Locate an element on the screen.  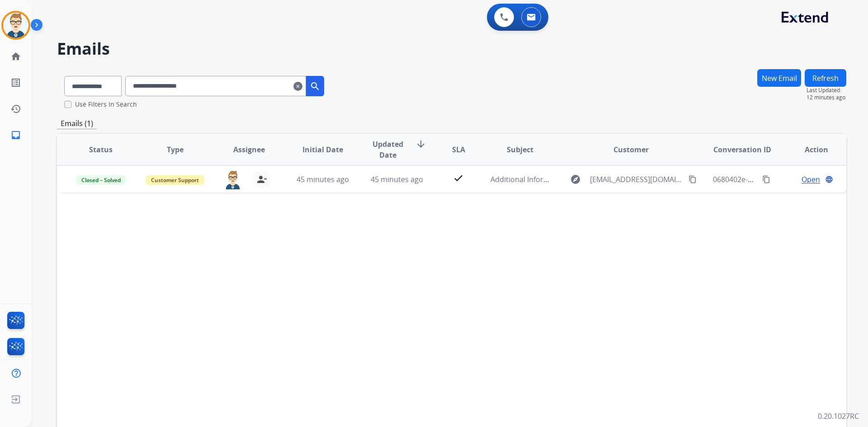
img: agent-avatar is located at coordinates (233, 180).